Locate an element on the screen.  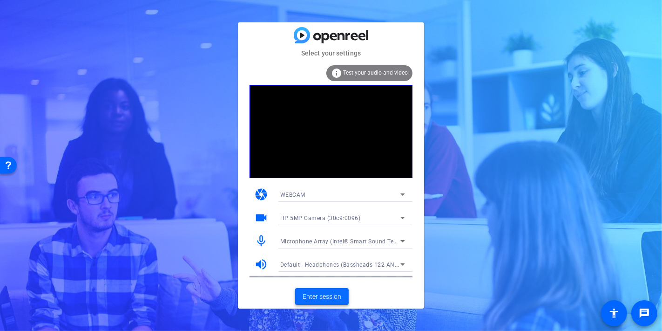
span: Microphone Array (Intel® Smart Sound Technology for Digital Microphones) is located at coordinates (383, 241).